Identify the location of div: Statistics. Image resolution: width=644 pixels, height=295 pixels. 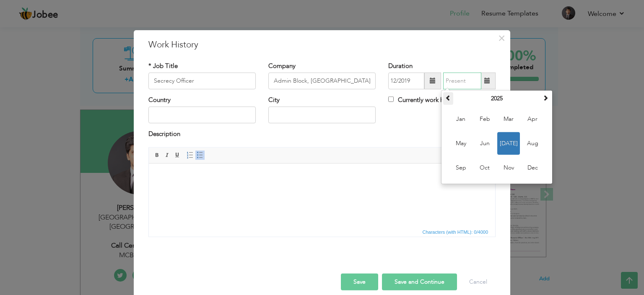
(456, 232).